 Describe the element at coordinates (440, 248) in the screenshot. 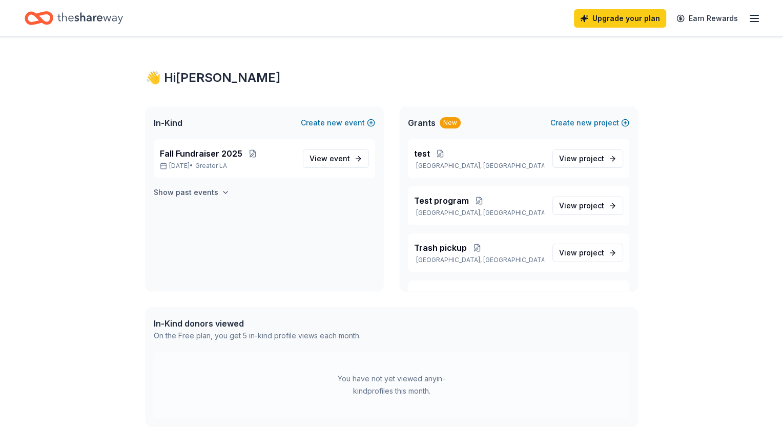

I see `span: Trash pickup` at that location.